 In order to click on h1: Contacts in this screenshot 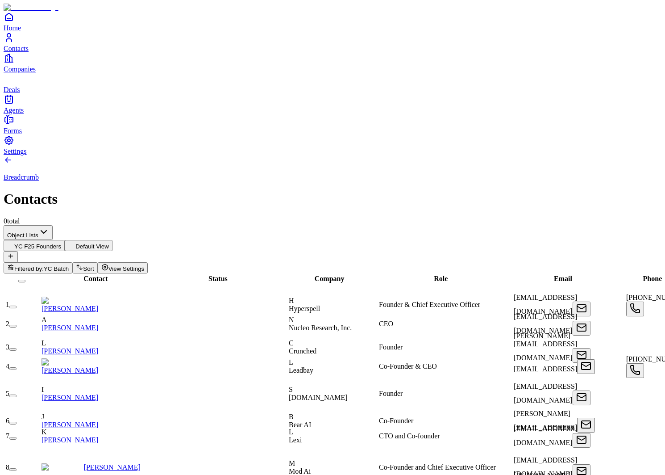, I will do `click(333, 199)`.